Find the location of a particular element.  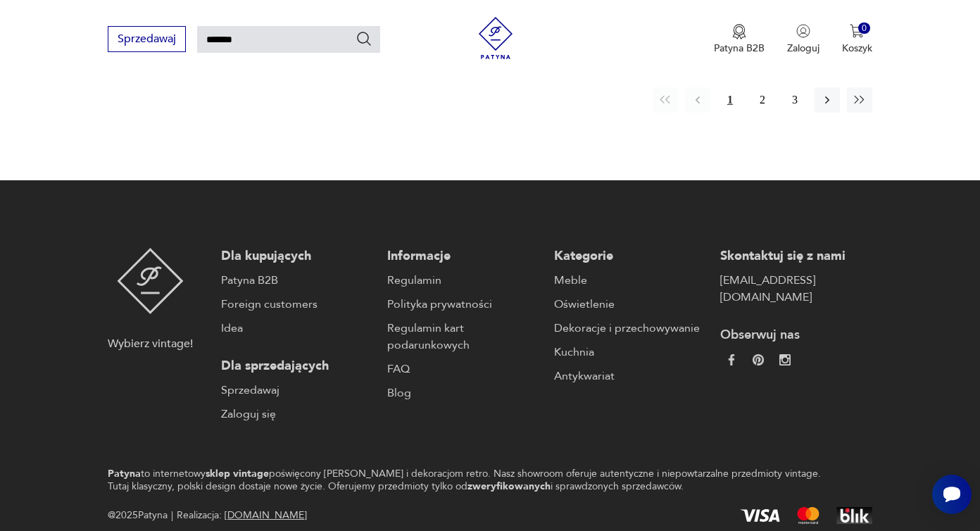

img: BLIK is located at coordinates (854, 515).